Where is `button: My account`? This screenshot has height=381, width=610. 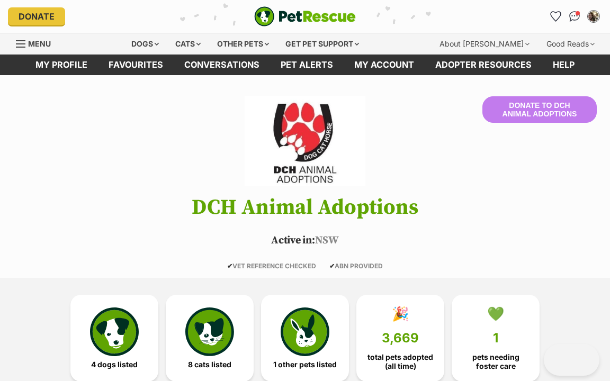
button: My account is located at coordinates (594, 16).